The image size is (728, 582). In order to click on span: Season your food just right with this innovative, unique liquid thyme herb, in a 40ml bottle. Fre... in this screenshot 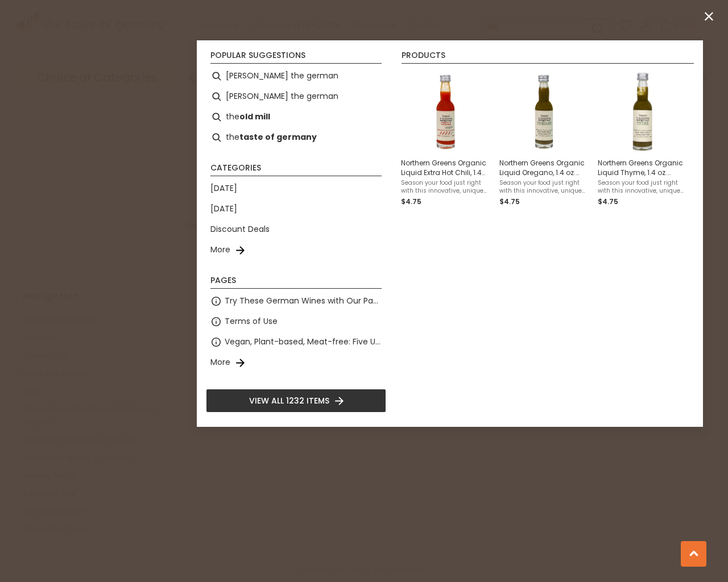, I will do `click(642, 187)`.